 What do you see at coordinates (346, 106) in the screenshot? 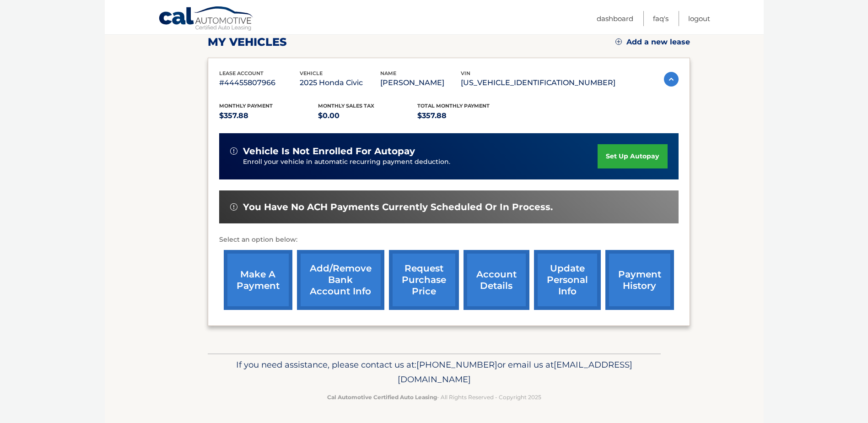
I see `span: Monthly sales Tax` at bounding box center [346, 106].